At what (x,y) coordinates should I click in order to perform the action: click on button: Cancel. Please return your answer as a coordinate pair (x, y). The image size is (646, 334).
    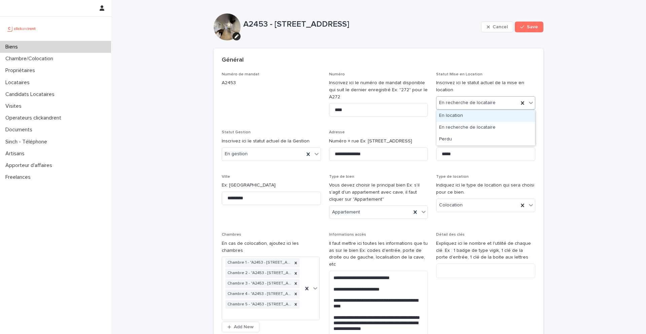
    Looking at the image, I should click on (497, 27).